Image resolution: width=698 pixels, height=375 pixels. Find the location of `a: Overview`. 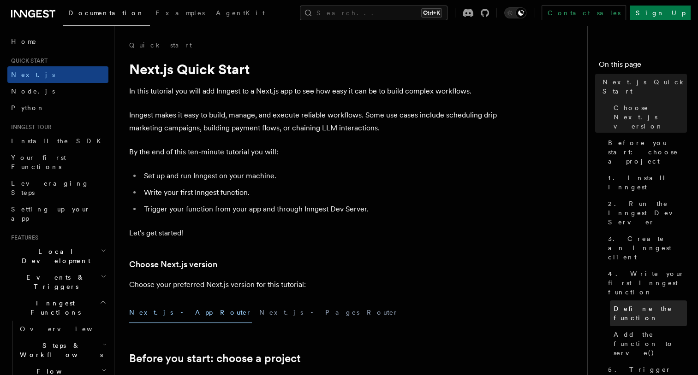

a: Overview is located at coordinates (62, 329).